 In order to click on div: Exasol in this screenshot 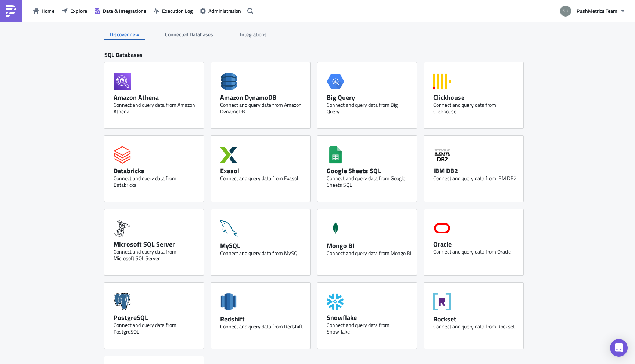, I will do `click(262, 171)`.